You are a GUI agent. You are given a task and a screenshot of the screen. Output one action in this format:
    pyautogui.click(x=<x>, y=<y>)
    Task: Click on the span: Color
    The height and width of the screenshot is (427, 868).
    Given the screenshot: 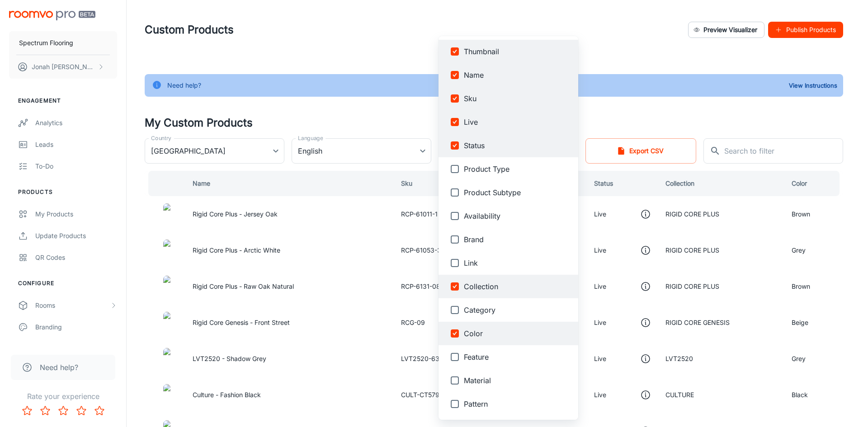 What is the action you would take?
    pyautogui.click(x=518, y=333)
    